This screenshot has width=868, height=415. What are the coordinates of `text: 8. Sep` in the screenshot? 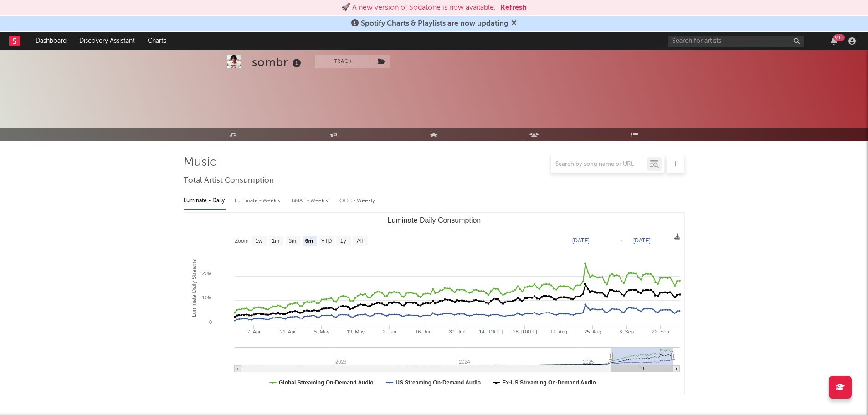 It's located at (626, 331).